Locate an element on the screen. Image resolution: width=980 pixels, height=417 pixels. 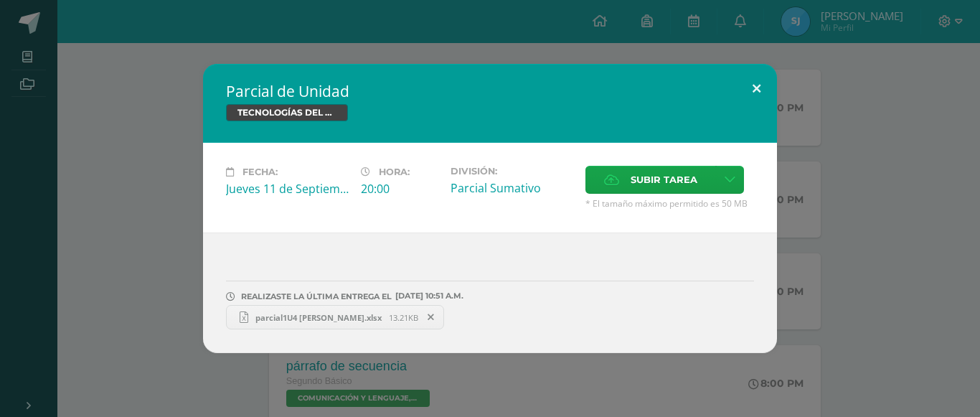
span: Remover entrega is located at coordinates (431, 317).